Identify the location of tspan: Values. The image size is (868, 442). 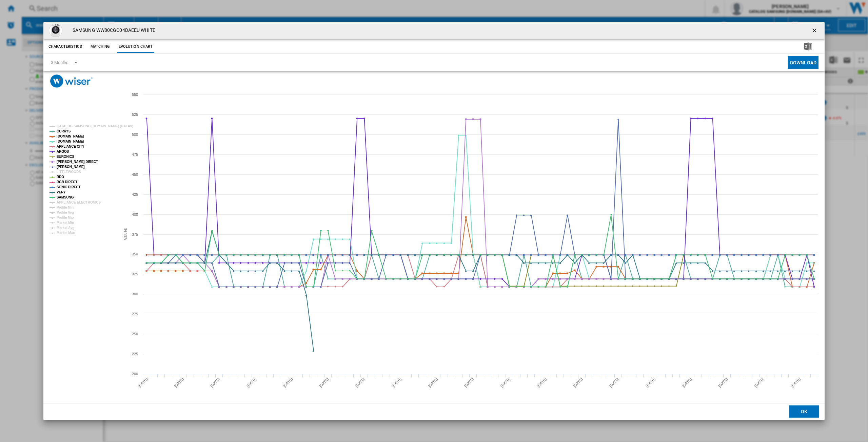
(126, 235).